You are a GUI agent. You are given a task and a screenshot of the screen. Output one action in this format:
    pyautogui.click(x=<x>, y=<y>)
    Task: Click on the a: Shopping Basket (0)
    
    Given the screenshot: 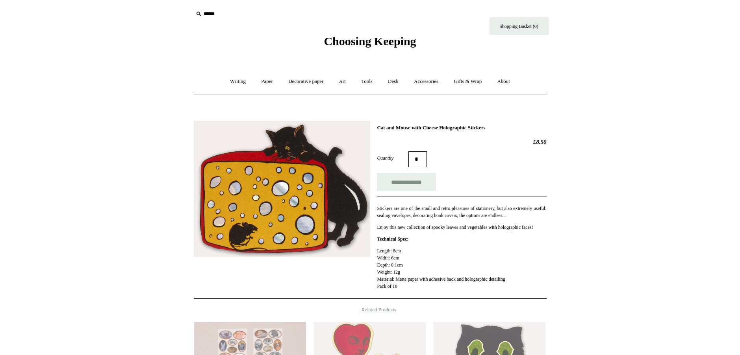 What is the action you would take?
    pyautogui.click(x=519, y=26)
    